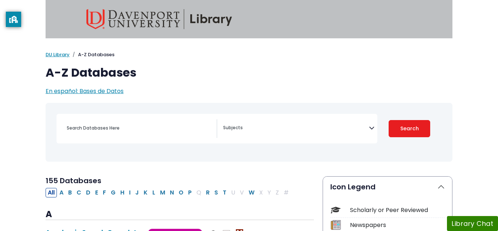  What do you see at coordinates (181, 192) in the screenshot?
I see `button: Filter Results O` at bounding box center [181, 192].